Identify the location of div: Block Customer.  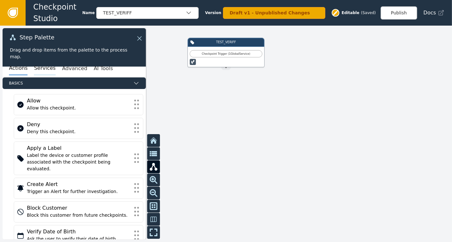
(78, 208).